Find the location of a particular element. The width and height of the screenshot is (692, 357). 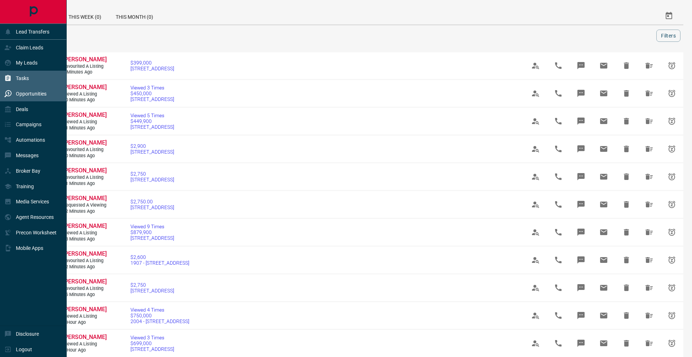

span: Hide All from Mehdi Azimi is located at coordinates (650, 343).